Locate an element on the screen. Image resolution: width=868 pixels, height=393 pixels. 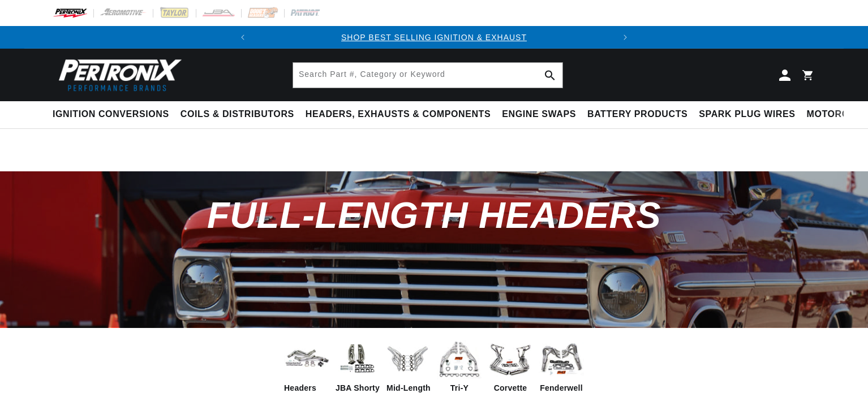
img: Tri-Y Headers is located at coordinates (459, 359).